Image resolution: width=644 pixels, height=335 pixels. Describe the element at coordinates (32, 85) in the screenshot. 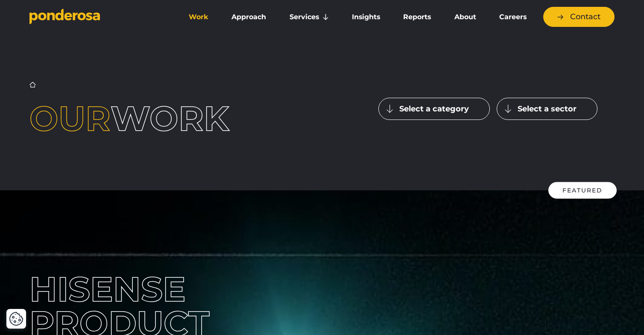

I see `a: Home` at that location.